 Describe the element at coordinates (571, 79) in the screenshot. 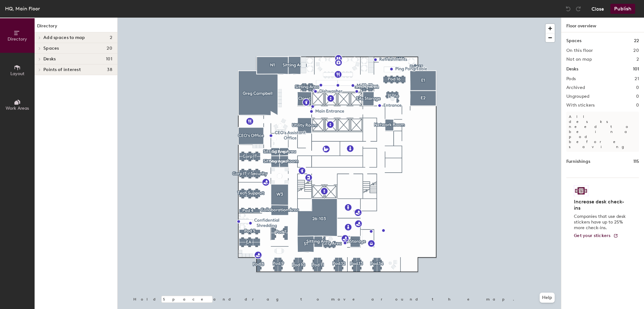

I see `h2: Pods` at that location.